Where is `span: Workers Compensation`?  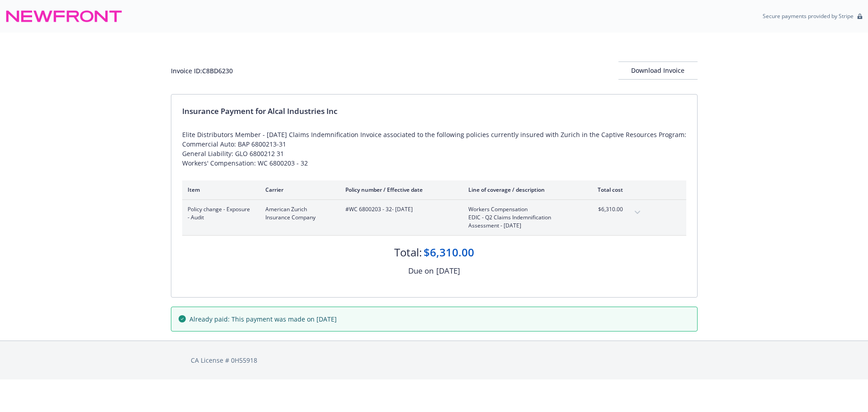 span: Workers Compensation is located at coordinates (521, 209).